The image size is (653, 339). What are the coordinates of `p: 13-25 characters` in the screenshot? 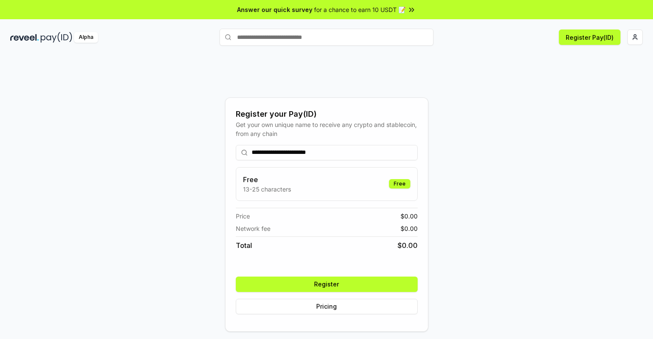 It's located at (267, 189).